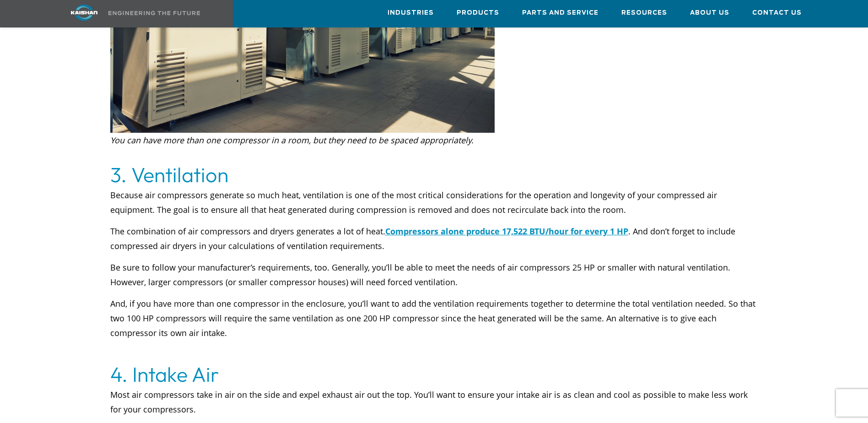  I want to click on a: About Us, so click(710, 13).